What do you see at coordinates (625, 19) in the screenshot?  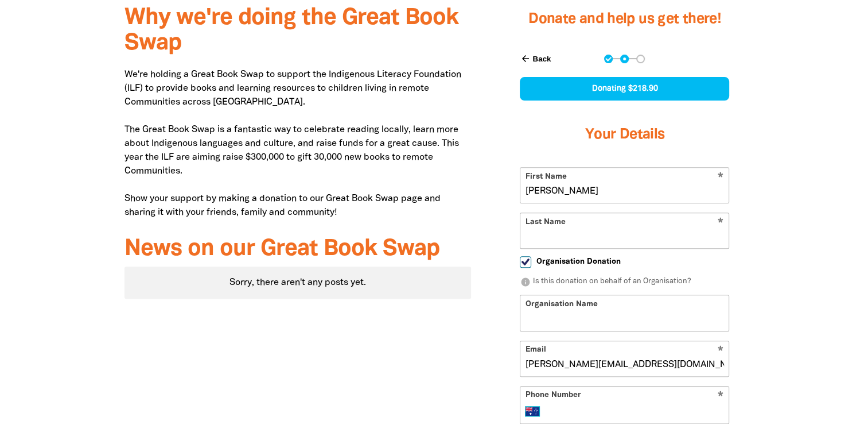 I see `span: Donate and help us get there!` at bounding box center [625, 19].